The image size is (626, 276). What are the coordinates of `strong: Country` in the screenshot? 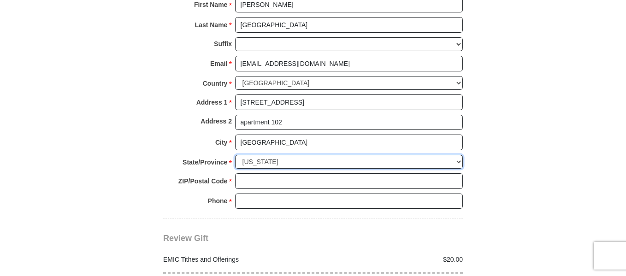 It's located at (215, 83).